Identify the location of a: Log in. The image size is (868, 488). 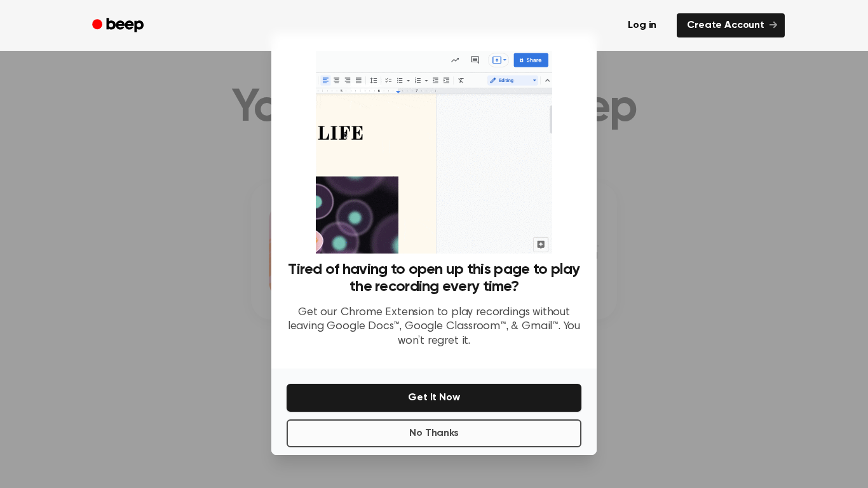
(641, 25).